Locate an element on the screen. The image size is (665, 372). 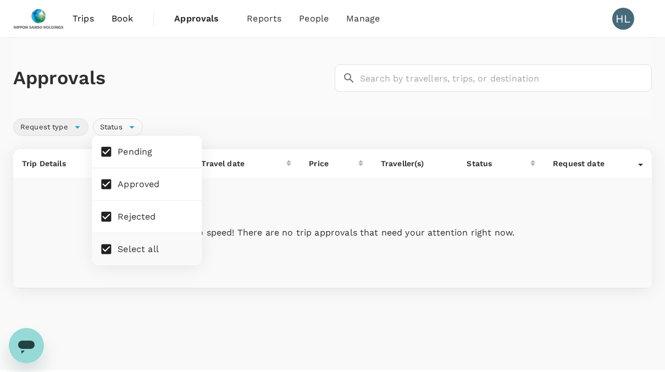
span: Select all is located at coordinates (138, 249).